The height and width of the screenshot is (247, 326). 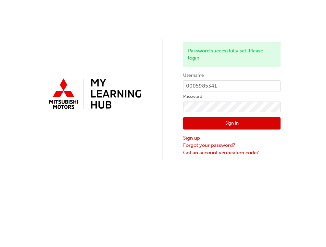 What do you see at coordinates (232, 152) in the screenshot?
I see `a: Got an account verification code?` at bounding box center [232, 152].